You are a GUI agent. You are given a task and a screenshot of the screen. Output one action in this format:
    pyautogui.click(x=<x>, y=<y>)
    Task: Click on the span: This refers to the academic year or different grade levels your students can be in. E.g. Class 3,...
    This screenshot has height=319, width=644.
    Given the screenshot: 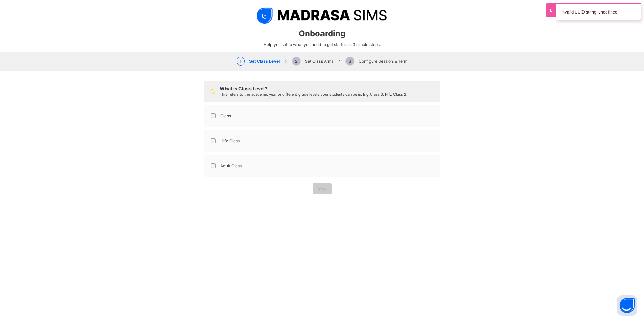 What is the action you would take?
    pyautogui.click(x=313, y=94)
    